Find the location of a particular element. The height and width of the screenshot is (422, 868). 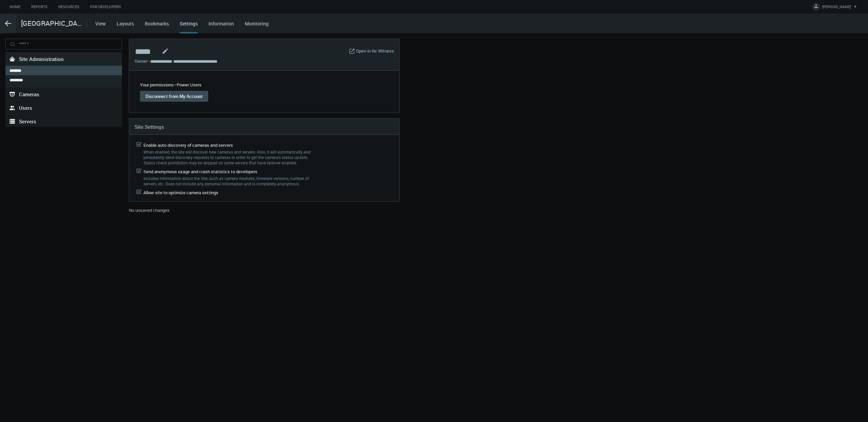

span: Your permissions is located at coordinates (157, 85).